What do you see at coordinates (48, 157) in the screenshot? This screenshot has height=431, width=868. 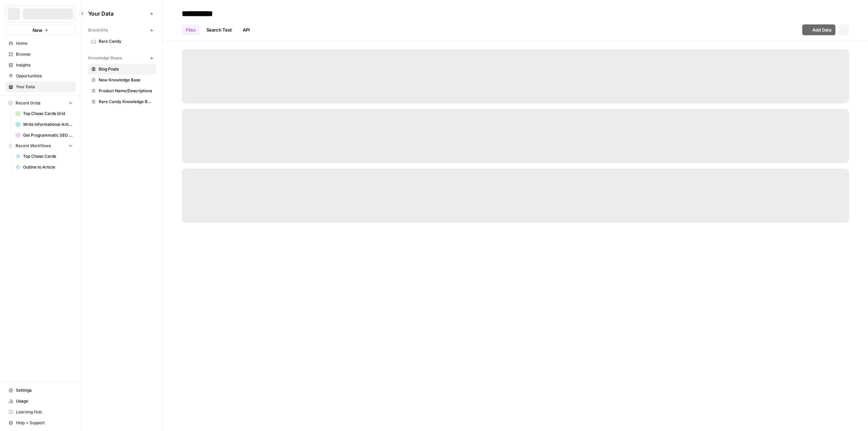 I see `span: Top Chase Cards` at bounding box center [48, 157].